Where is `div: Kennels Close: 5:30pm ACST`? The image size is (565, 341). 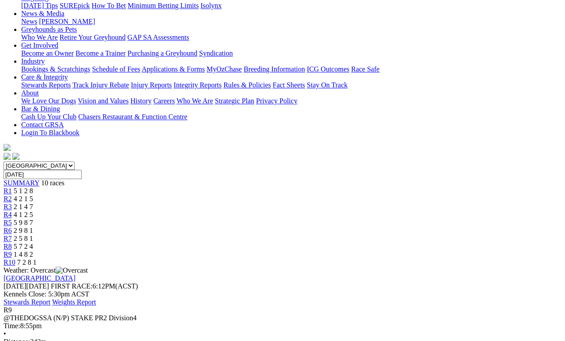 div: Kennels Close: 5:30pm ACST is located at coordinates (282, 294).